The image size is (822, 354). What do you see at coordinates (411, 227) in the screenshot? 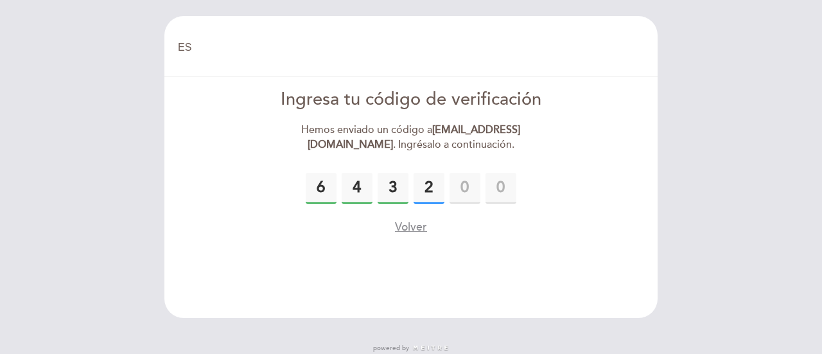
I see `button: Volver` at bounding box center [411, 227].